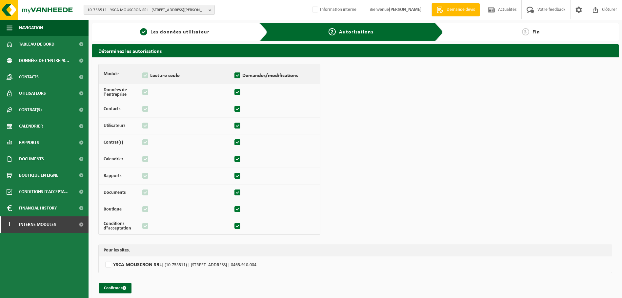 This screenshot has height=298, width=622. I want to click on span: 2, so click(332, 32).